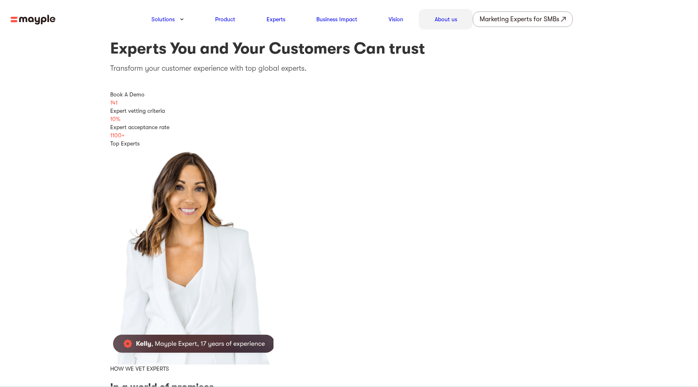 Image resolution: width=698 pixels, height=387 pixels. I want to click on div: Expert vetting criteria, so click(349, 111).